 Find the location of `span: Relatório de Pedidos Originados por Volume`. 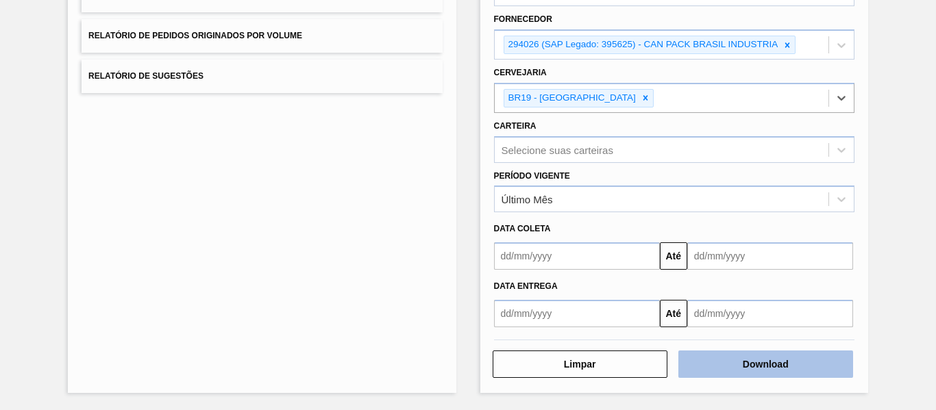

span: Relatório de Pedidos Originados por Volume is located at coordinates (195, 36).